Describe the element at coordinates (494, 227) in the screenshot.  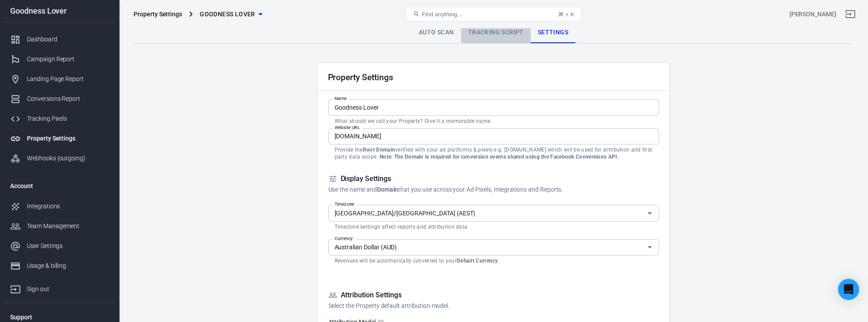
I see `p: Timezone settings affect reports and attribution data` at that location.